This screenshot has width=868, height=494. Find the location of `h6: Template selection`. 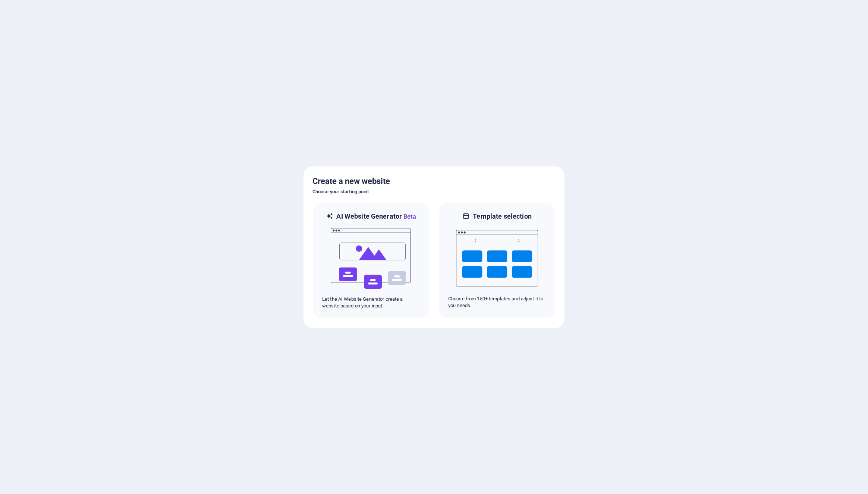

h6: Template selection is located at coordinates (502, 216).